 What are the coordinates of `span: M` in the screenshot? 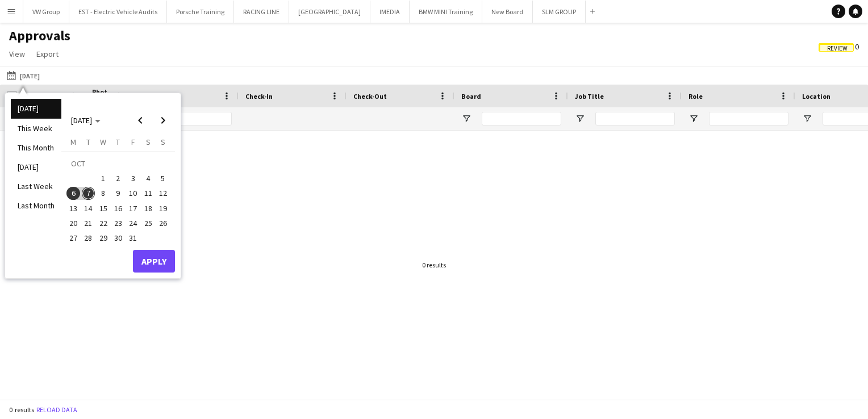 It's located at (73, 142).